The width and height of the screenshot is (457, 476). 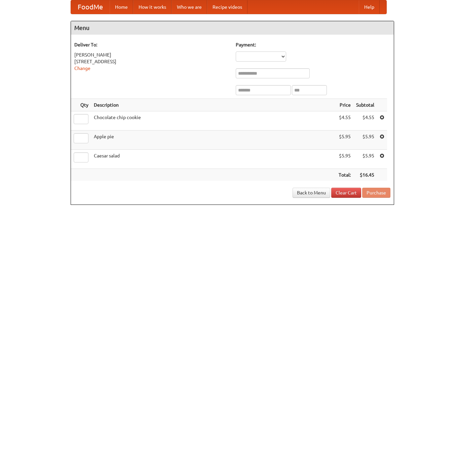 I want to click on a: Recipe videos, so click(x=227, y=7).